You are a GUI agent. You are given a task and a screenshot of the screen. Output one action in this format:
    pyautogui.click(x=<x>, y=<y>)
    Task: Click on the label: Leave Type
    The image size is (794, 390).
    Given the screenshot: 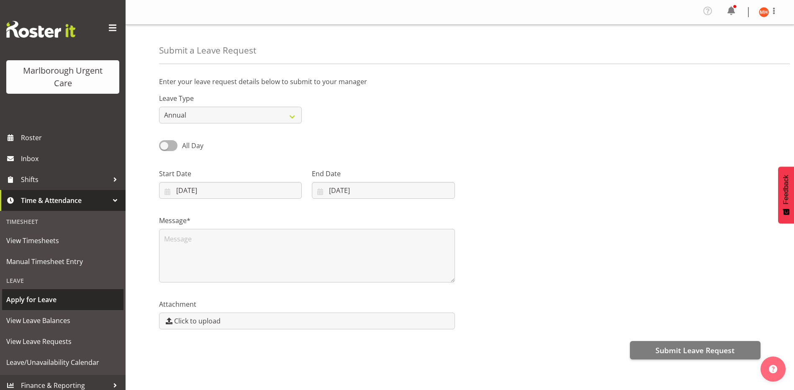 What is the action you would take?
    pyautogui.click(x=230, y=98)
    